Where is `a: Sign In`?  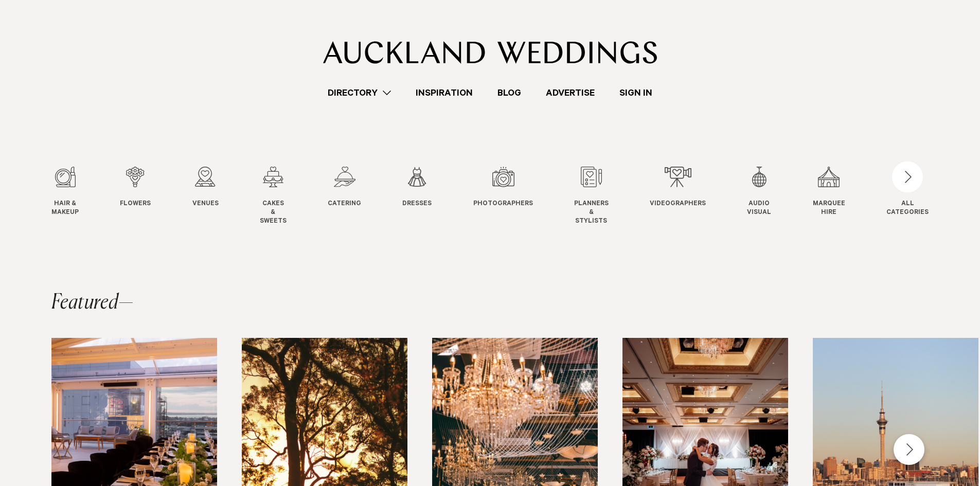 a: Sign In is located at coordinates (636, 93).